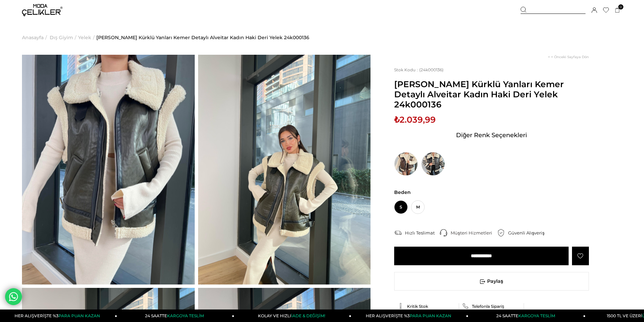  Describe the element at coordinates (61, 38) in the screenshot. I see `span: Dış Giyim` at that location.